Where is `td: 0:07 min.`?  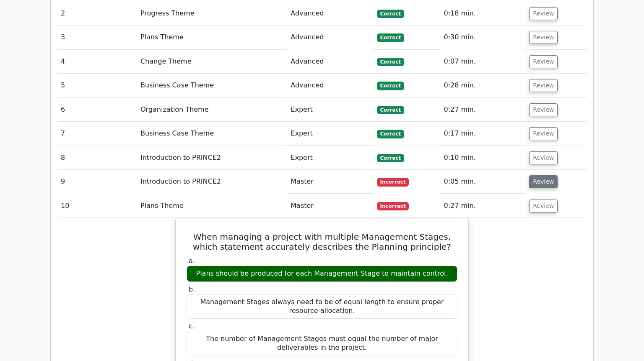
td: 0:07 min. is located at coordinates (483, 61).